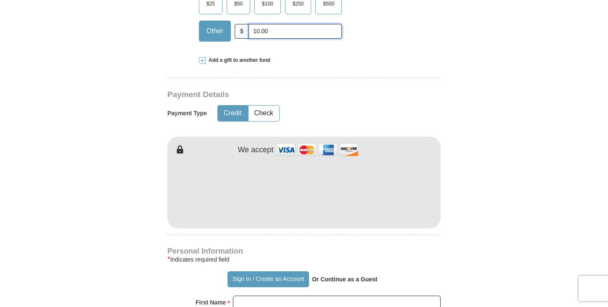 This screenshot has height=307, width=608. Describe the element at coordinates (232, 113) in the screenshot. I see `button: Credit` at that location.